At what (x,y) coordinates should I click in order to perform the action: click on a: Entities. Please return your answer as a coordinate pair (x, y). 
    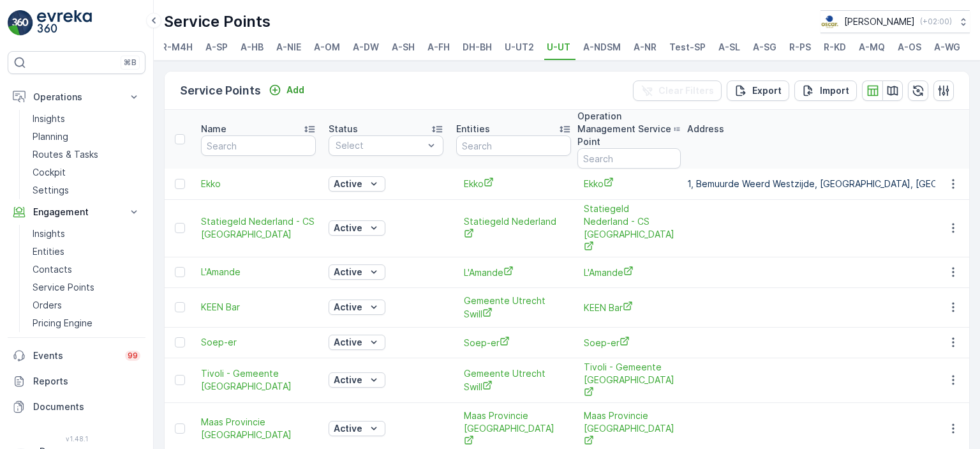
    Looking at the image, I should click on (86, 251).